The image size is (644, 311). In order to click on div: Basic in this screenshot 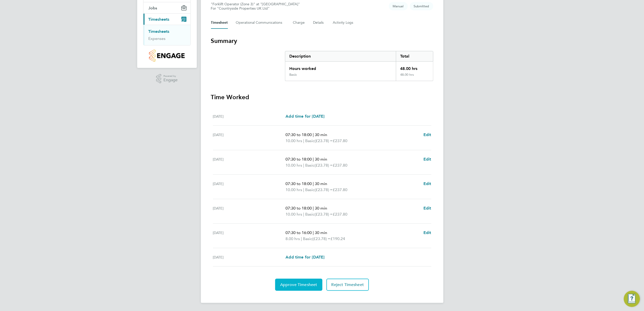, I will do `click(293, 75)`.